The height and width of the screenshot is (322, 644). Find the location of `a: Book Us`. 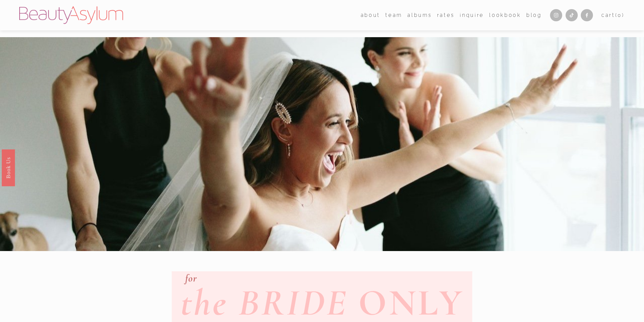

a: Book Us is located at coordinates (8, 167).